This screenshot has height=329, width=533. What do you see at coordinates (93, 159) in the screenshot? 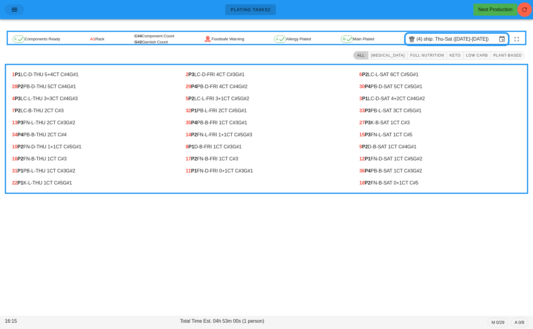
I see `div: FN-B-THU 1 CT C#3` at bounding box center [93, 159].